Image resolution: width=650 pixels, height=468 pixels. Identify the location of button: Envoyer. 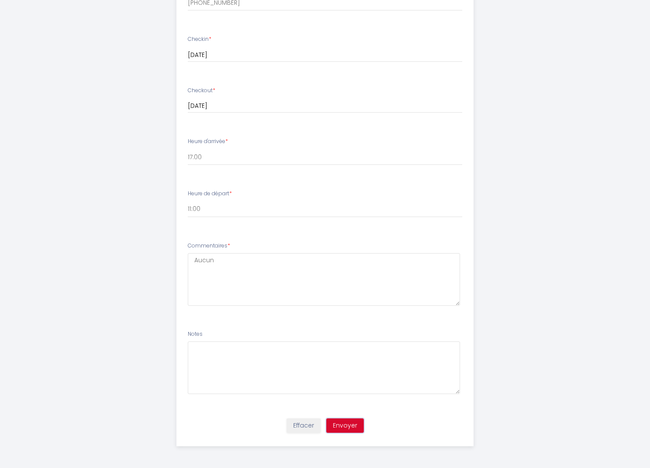
(345, 426).